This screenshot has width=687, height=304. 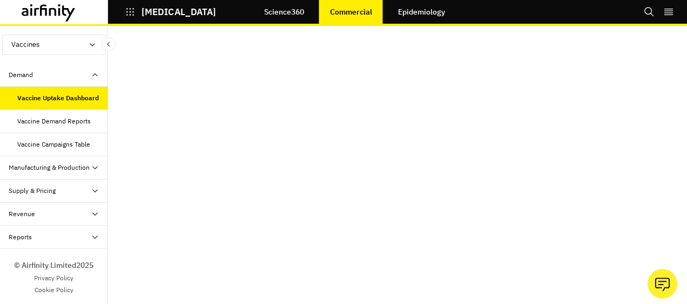 What do you see at coordinates (54, 290) in the screenshot?
I see `a: Cookie Policy` at bounding box center [54, 290].